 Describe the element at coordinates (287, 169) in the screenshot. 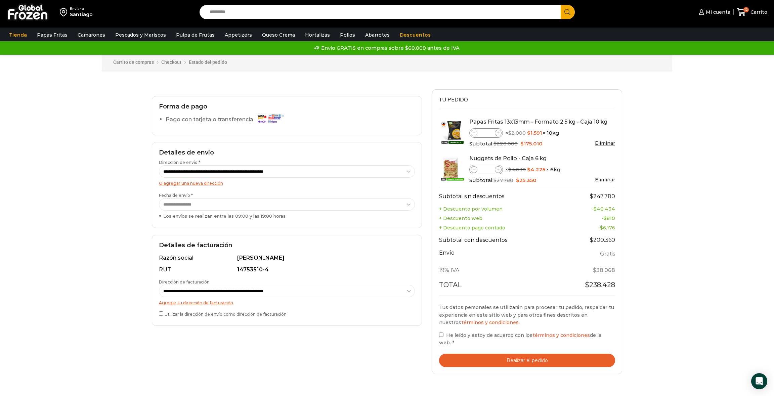

I see `label: Dirección de envío *` at that location.